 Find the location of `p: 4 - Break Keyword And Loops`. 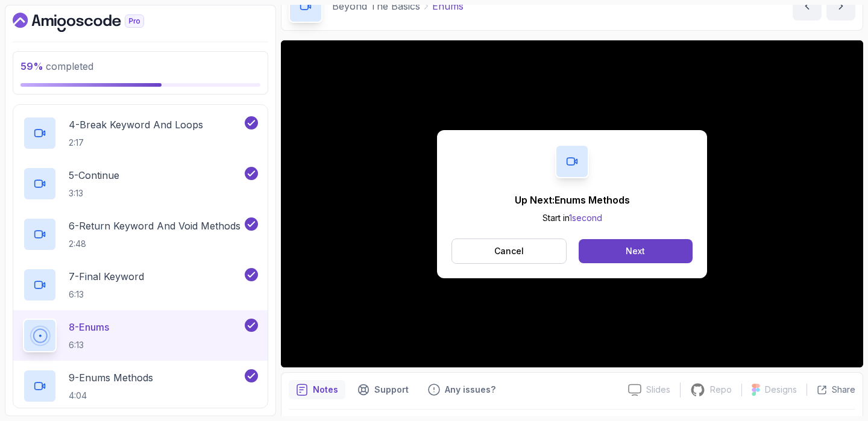

p: 4 - Break Keyword And Loops is located at coordinates (136, 125).